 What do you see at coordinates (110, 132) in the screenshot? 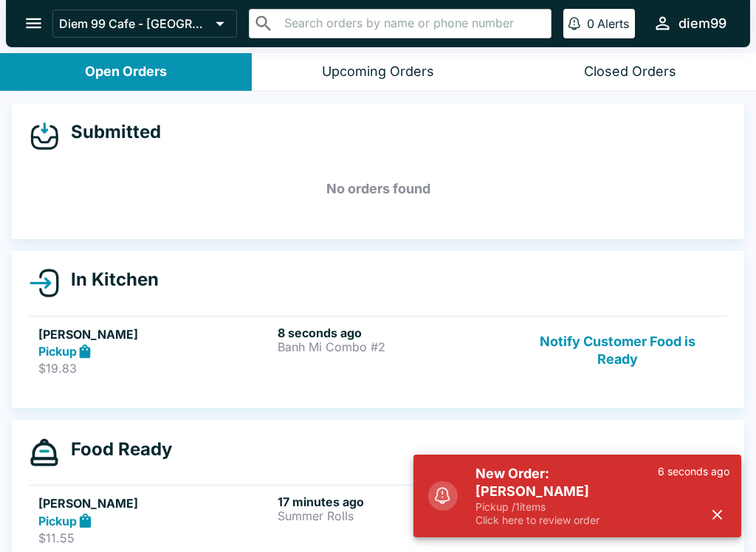
I see `h4: Submitted` at bounding box center [110, 132].